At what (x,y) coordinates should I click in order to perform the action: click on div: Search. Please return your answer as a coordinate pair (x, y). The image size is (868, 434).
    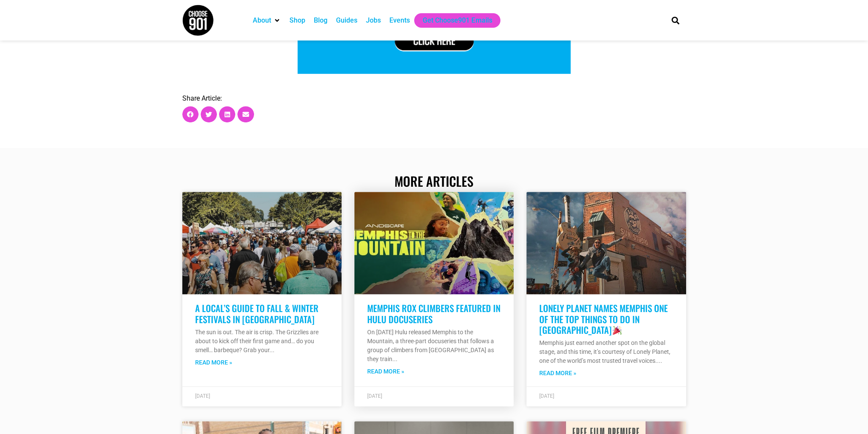
    Looking at the image, I should click on (674, 20).